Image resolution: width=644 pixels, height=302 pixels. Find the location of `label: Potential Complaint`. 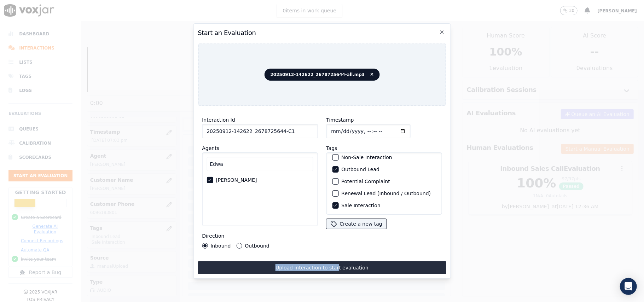

label: Potential Complaint is located at coordinates (366, 181).